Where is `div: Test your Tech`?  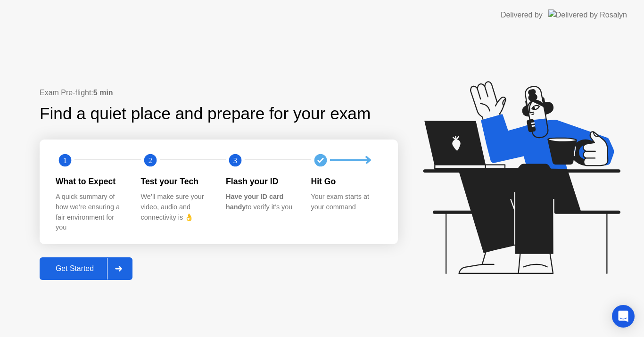 div: Test your Tech is located at coordinates (176, 181).